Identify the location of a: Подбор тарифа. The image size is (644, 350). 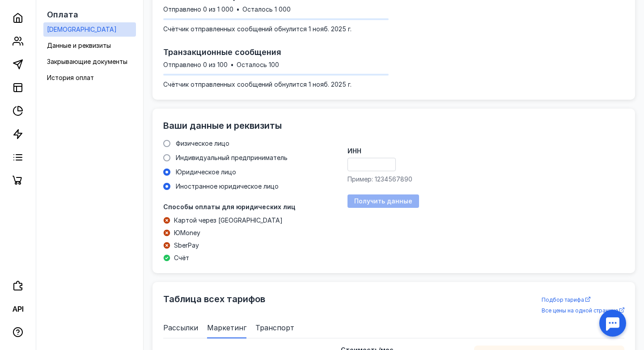
(582, 300).